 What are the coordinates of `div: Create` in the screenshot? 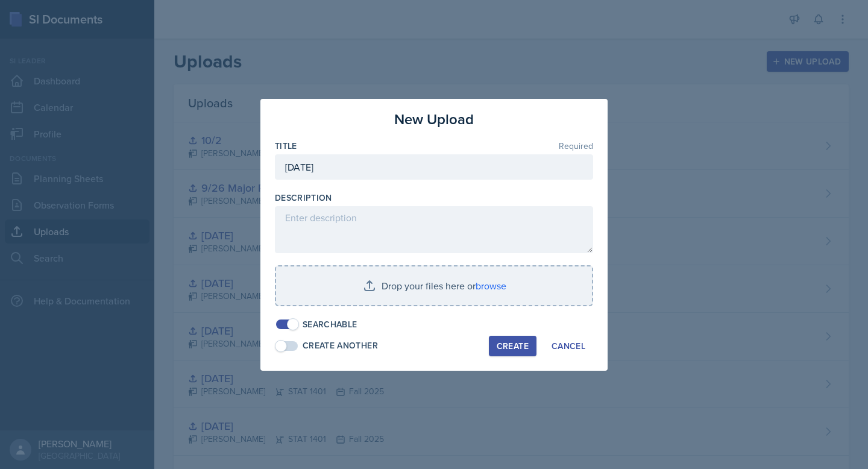 It's located at (513, 346).